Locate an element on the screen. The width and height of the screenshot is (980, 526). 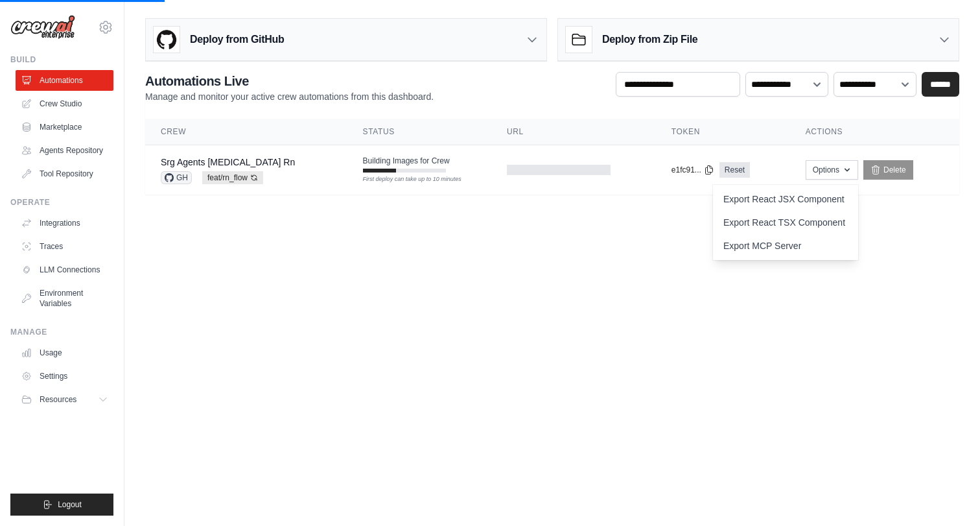
a: Crew Studio is located at coordinates (64, 104).